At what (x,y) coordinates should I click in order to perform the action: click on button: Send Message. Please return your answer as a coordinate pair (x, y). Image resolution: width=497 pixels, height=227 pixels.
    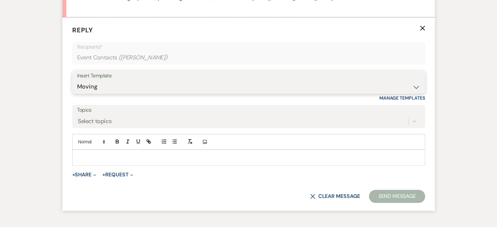
    Looking at the image, I should click on (396, 196).